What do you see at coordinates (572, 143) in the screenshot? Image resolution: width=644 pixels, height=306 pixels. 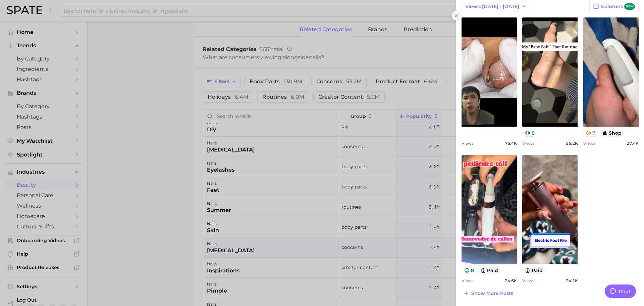 I see `span: 55.2k` at bounding box center [572, 143].